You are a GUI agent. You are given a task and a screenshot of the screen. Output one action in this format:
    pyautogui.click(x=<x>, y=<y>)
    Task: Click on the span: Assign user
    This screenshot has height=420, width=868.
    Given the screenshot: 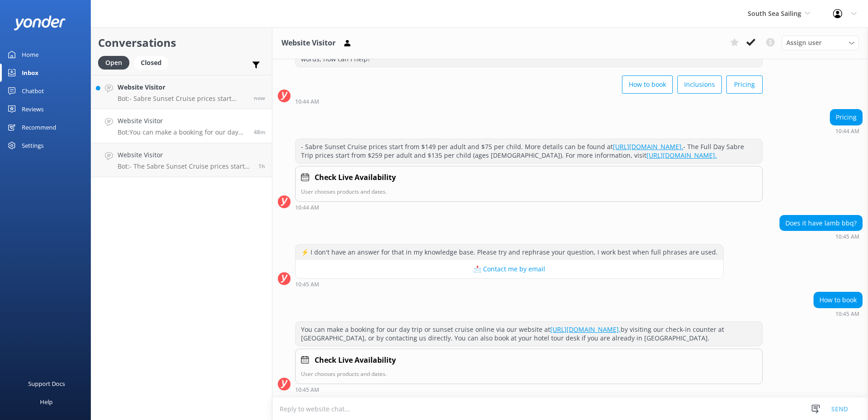 What is the action you would take?
    pyautogui.click(x=804, y=42)
    